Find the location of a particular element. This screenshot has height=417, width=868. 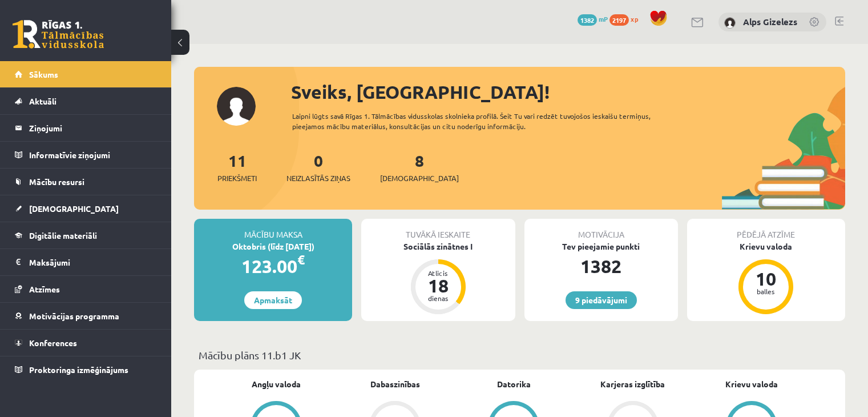

span: Motivācijas programma is located at coordinates (74, 316).